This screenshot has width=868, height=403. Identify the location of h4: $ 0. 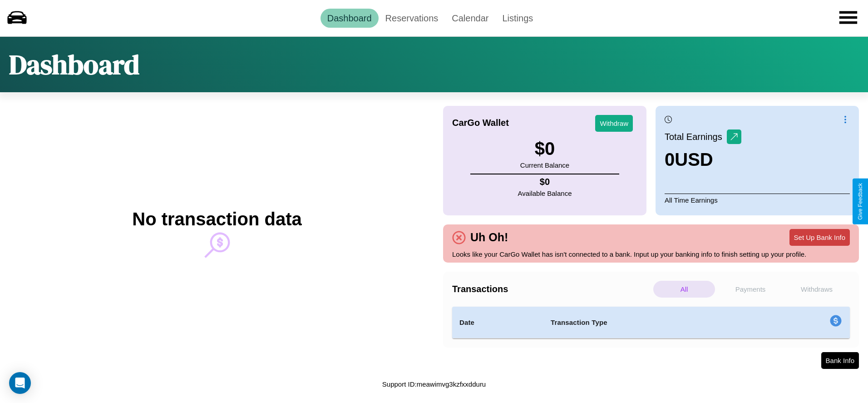
(545, 182).